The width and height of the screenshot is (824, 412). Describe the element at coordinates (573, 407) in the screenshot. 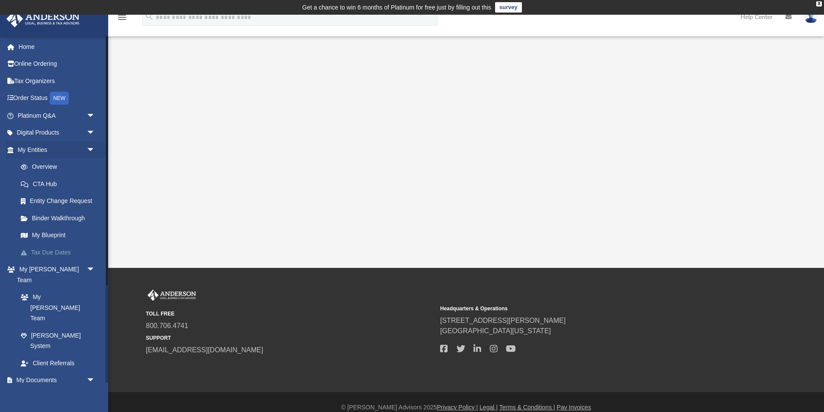

I see `a: Pay Invoices` at that location.